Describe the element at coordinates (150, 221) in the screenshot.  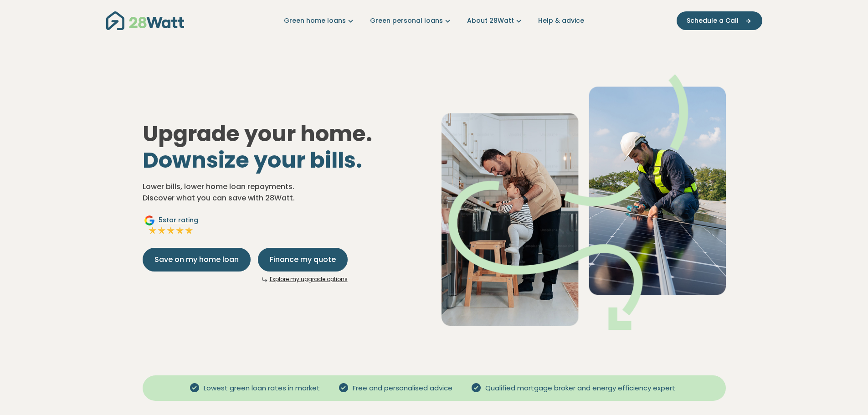
I see `img: Google` at that location.